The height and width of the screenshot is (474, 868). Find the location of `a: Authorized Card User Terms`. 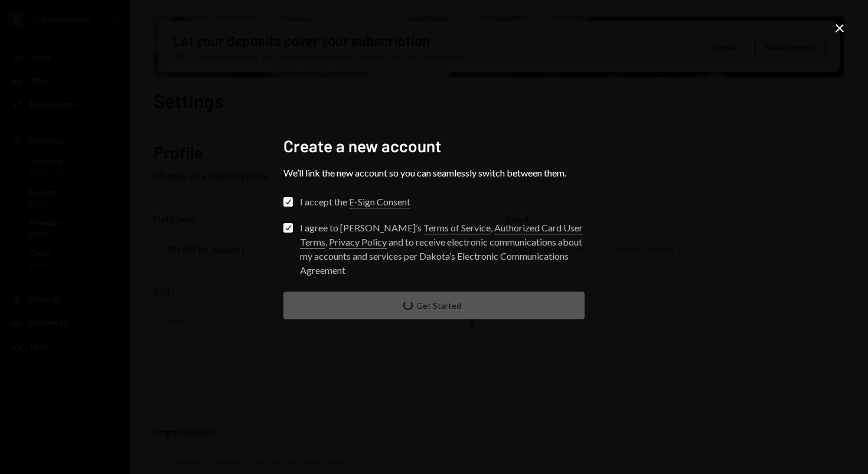

a: Authorized Card User Terms is located at coordinates (441, 235).